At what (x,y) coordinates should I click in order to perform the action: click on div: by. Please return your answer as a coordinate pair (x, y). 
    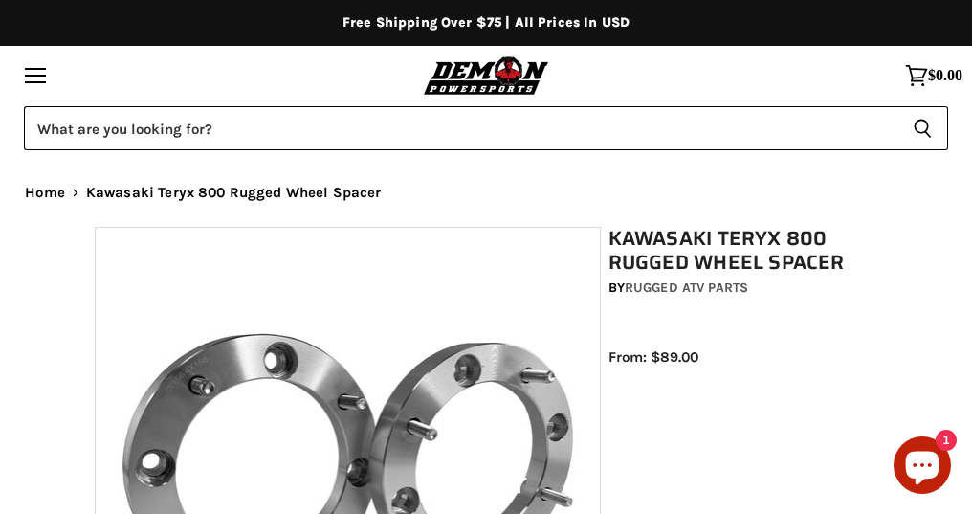
    Looking at the image, I should click on (746, 288).